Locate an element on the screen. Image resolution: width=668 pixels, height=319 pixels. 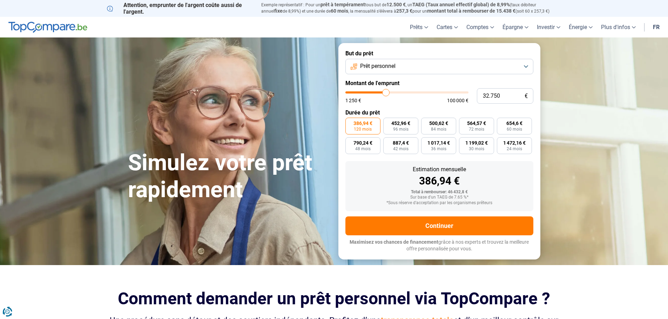
a: Prêts is located at coordinates (419, 27).